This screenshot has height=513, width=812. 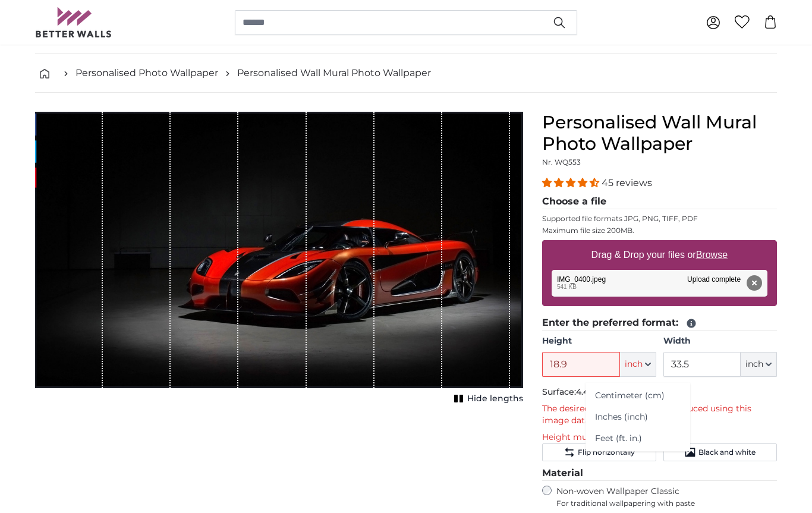 What do you see at coordinates (592, 391) in the screenshot?
I see `span: 4.4sq ft` at bounding box center [592, 391].